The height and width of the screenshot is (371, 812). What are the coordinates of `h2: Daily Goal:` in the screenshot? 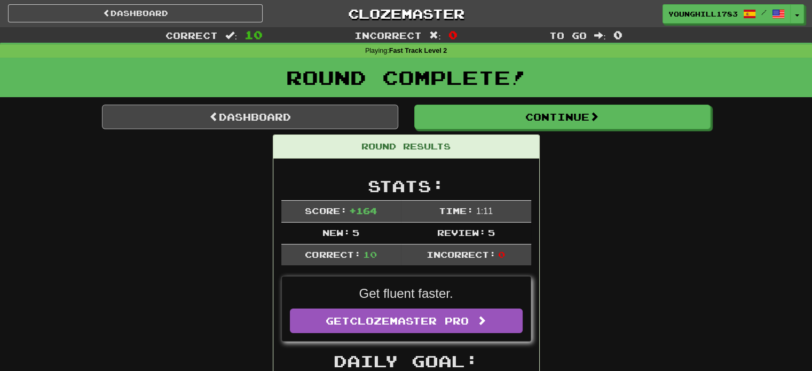 It's located at (406, 361).